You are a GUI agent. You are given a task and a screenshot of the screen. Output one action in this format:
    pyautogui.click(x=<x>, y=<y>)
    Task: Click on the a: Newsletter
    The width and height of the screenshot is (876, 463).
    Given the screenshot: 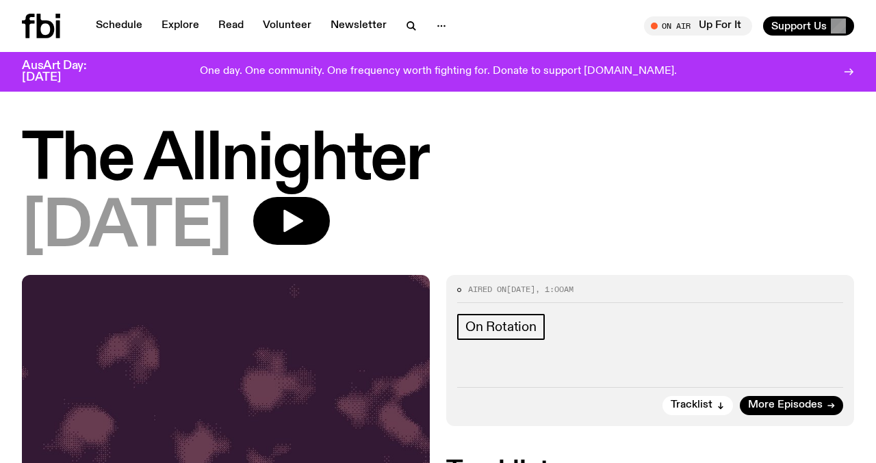 What is the action you would take?
    pyautogui.click(x=359, y=26)
    